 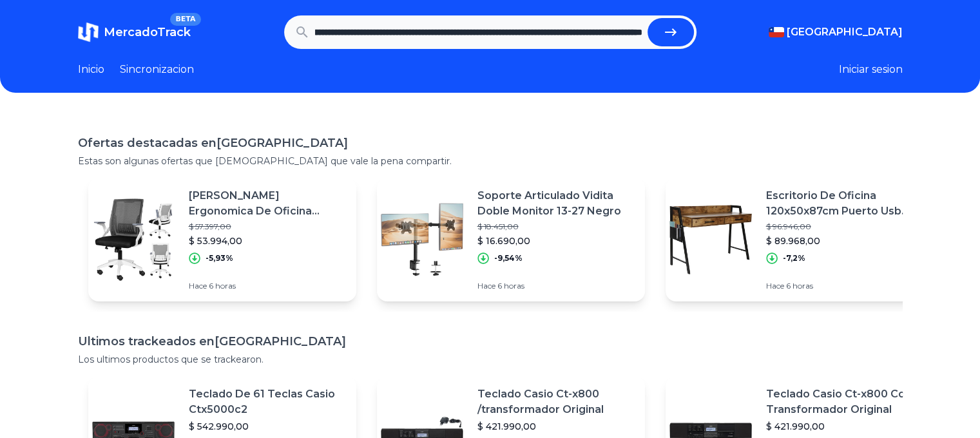 What do you see at coordinates (845, 241) in the screenshot?
I see `p: $ 89.968,00` at bounding box center [845, 241].